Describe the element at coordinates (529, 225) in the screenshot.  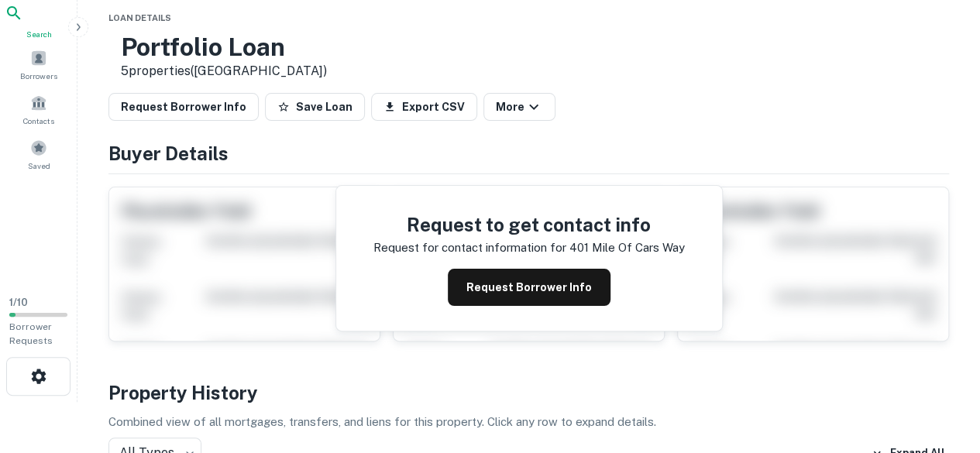
I see `h4: Request to get contact info` at that location.